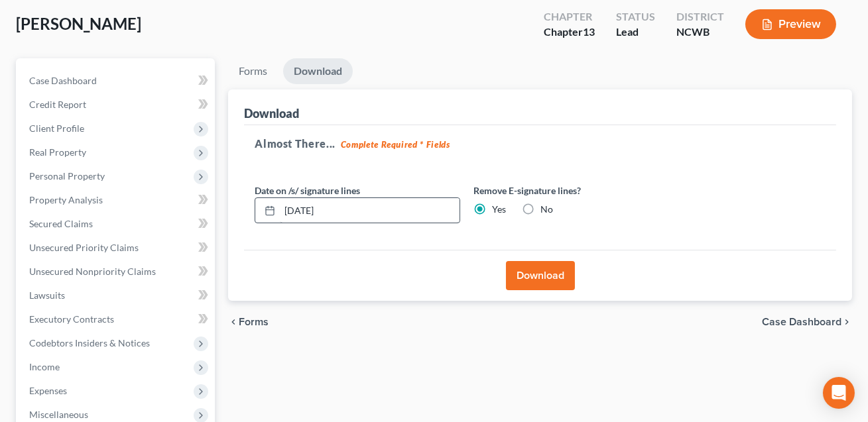 The width and height of the screenshot is (868, 422). What do you see at coordinates (839, 393) in the screenshot?
I see `div: Open Intercom Messenger` at bounding box center [839, 393].